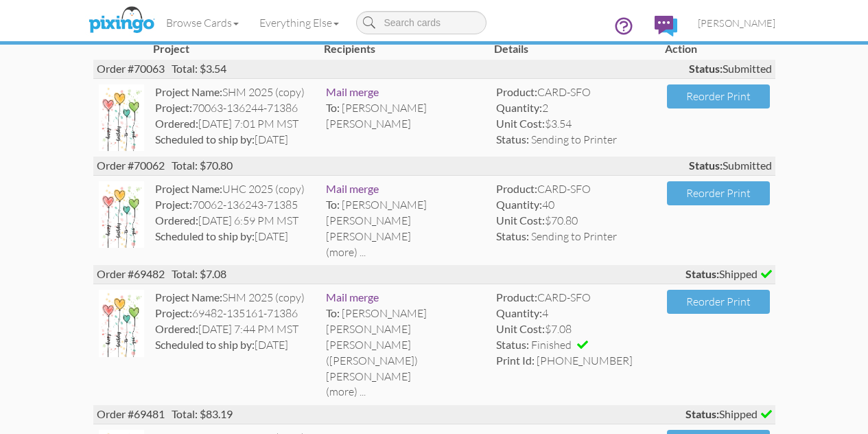  I want to click on span: Total: $70.80, so click(202, 165).